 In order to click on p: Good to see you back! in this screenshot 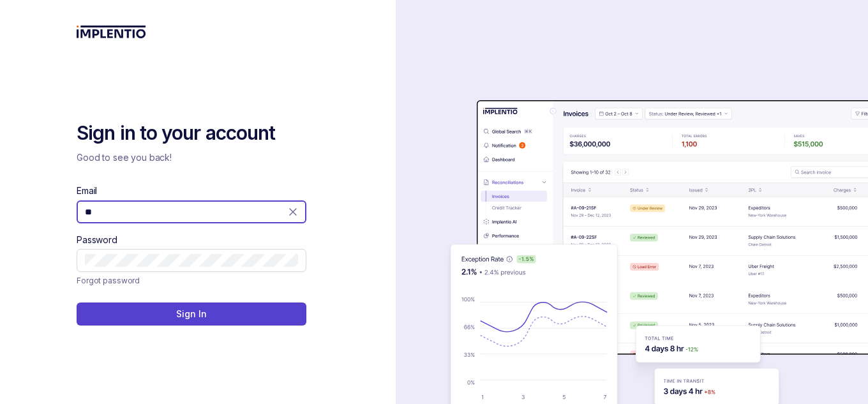, I will do `click(191, 158)`.